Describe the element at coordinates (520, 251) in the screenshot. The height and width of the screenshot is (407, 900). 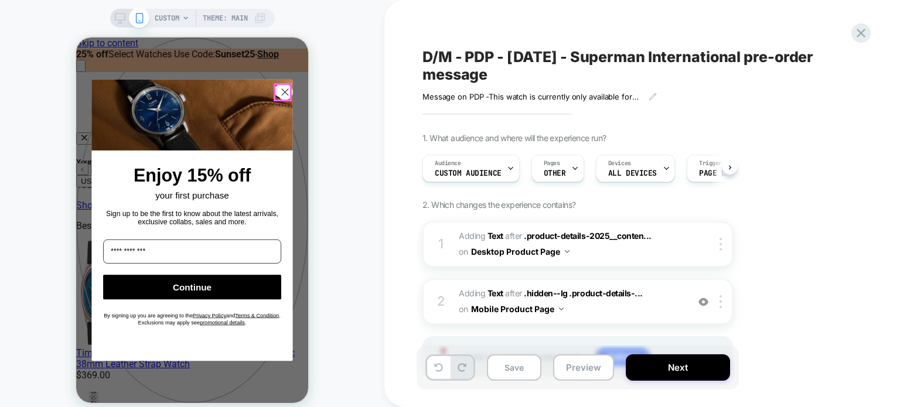
I see `button: Desktop Product Page` at that location.